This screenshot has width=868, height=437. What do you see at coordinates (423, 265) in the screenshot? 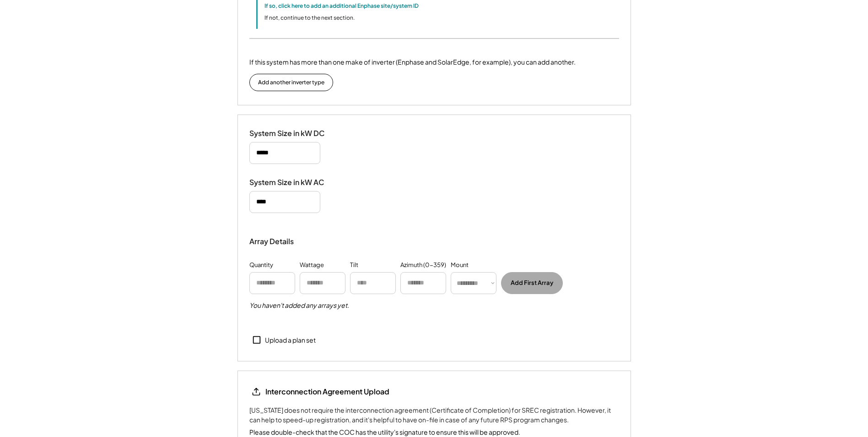
I see `div: Azimuth (0-359)` at bounding box center [423, 265].